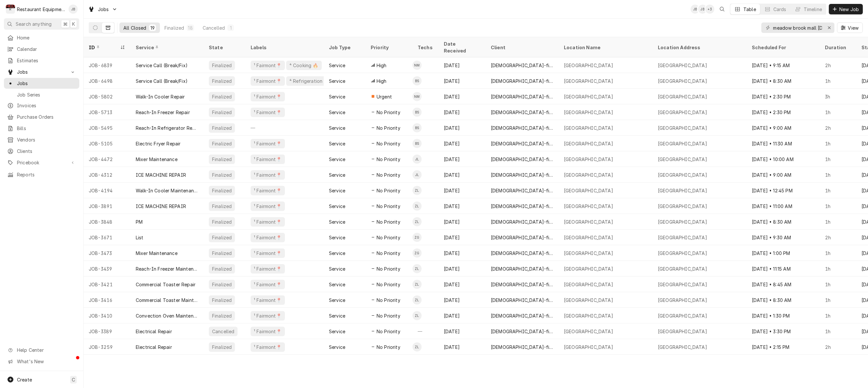  I want to click on button: Open search, so click(722, 9).